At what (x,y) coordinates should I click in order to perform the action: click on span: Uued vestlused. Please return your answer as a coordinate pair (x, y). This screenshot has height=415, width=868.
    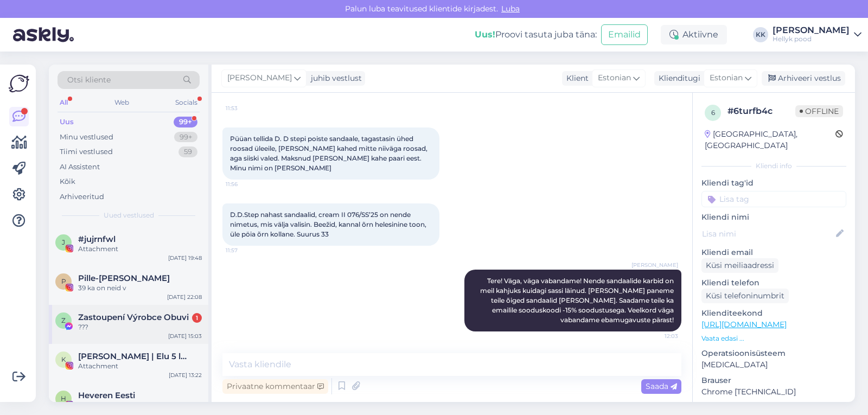
    Looking at the image, I should click on (129, 216).